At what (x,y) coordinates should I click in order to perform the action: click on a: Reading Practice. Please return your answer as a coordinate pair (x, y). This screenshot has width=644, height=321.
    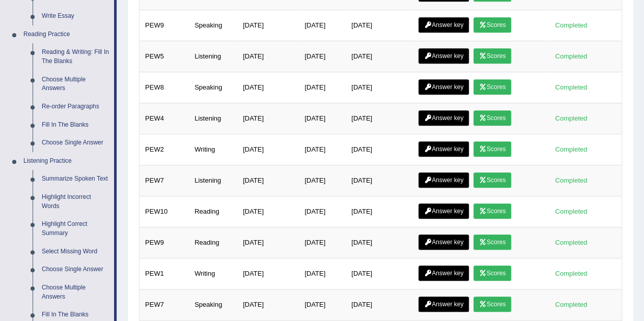
    Looking at the image, I should click on (67, 34).